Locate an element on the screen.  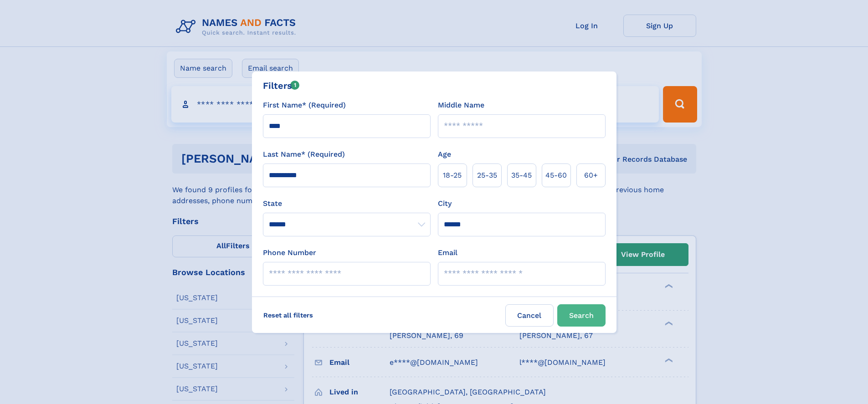
label: Age is located at coordinates (444, 155).